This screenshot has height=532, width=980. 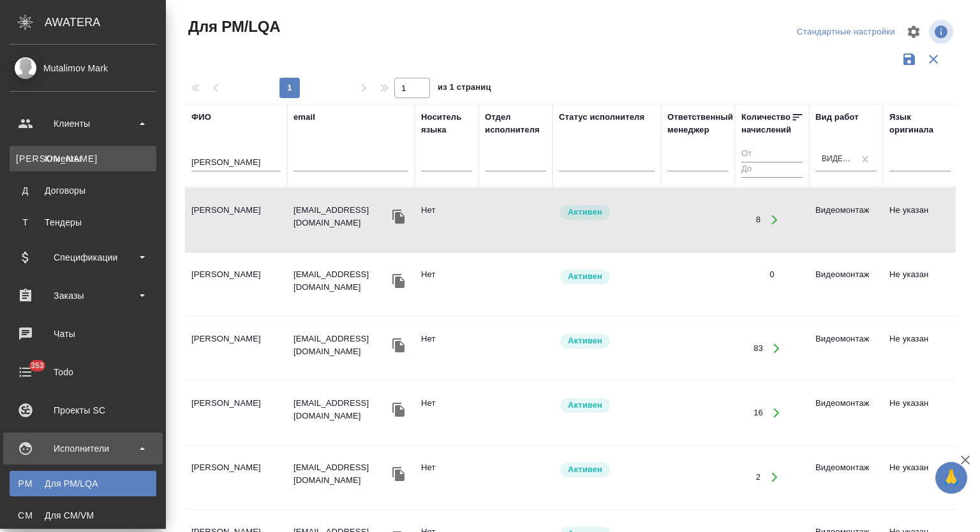 What do you see at coordinates (83, 484) in the screenshot?
I see `div: Для PM/LQA` at bounding box center [83, 484].